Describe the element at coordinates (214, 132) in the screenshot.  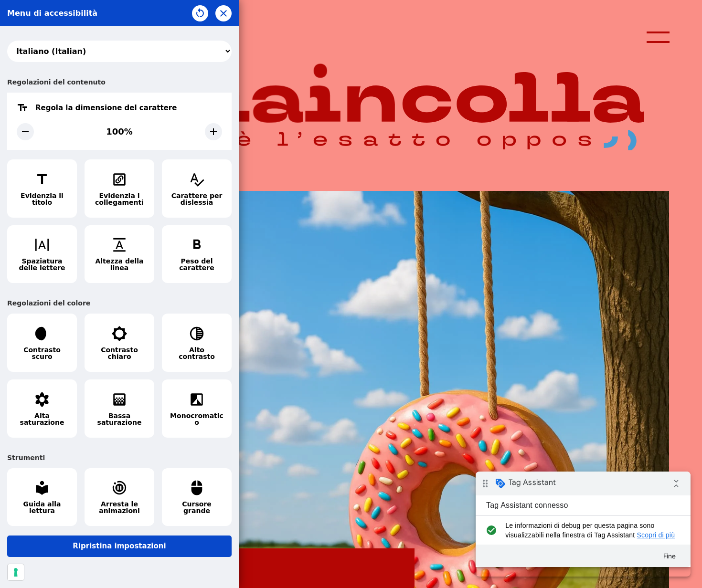
I see `div: Aumenta la dimensione del carattere` at that location.